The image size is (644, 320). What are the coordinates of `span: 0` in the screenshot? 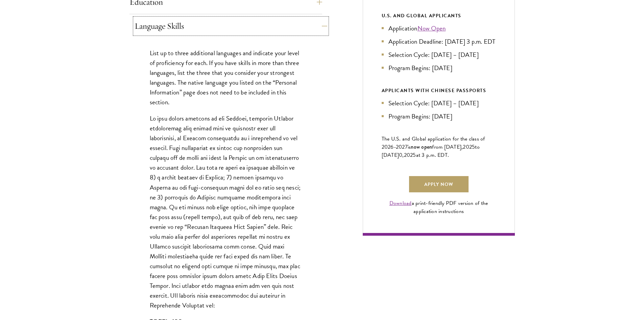 It's located at (401, 155).